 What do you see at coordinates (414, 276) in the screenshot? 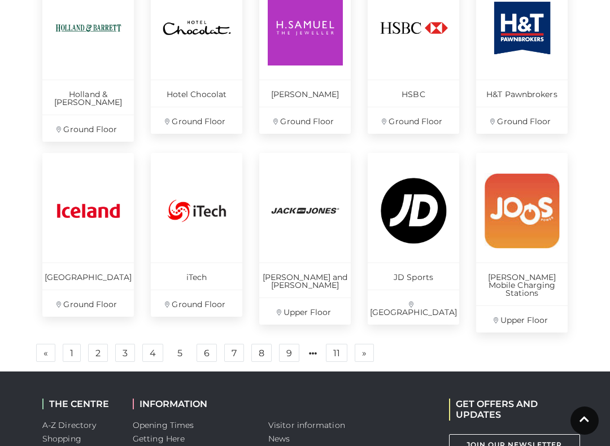
I see `p: JD Sports` at bounding box center [414, 276].